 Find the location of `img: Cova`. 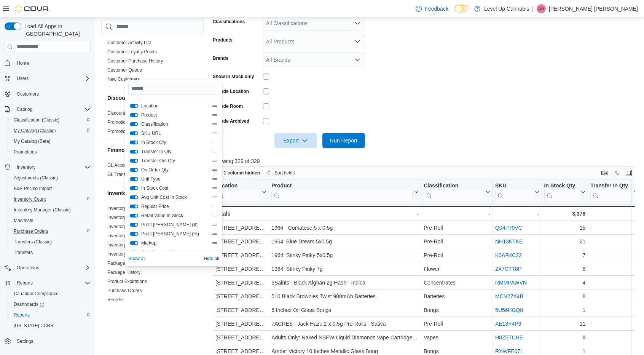

img: Cova is located at coordinates (32, 9).